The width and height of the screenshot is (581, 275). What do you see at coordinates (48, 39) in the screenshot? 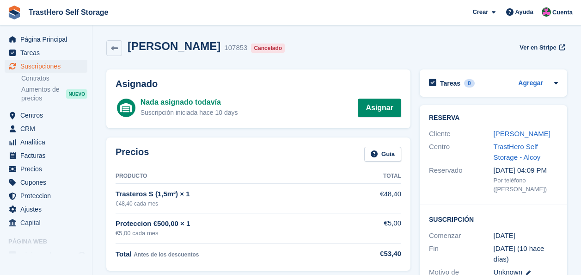
I see `span: Página Principal` at bounding box center [48, 39].